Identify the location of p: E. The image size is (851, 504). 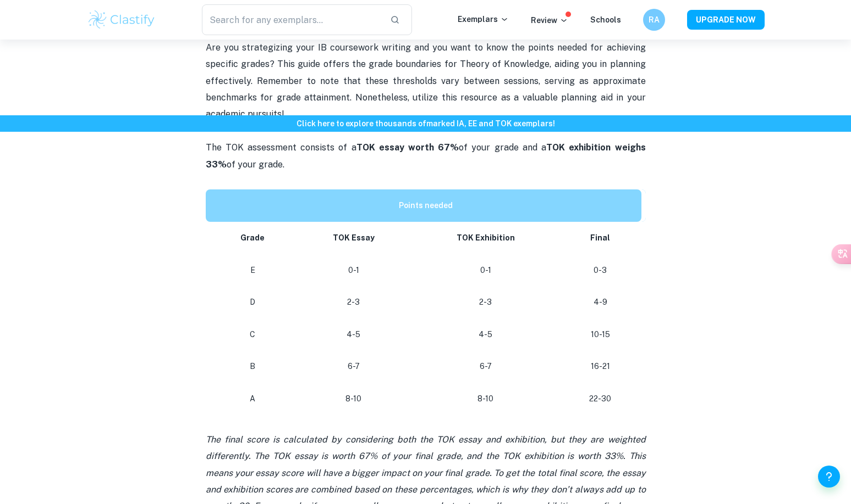
(253, 270).